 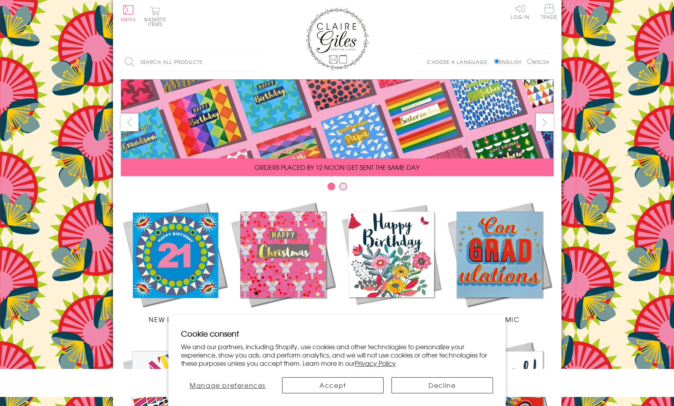 I want to click on a: Birthdays, so click(x=391, y=262).